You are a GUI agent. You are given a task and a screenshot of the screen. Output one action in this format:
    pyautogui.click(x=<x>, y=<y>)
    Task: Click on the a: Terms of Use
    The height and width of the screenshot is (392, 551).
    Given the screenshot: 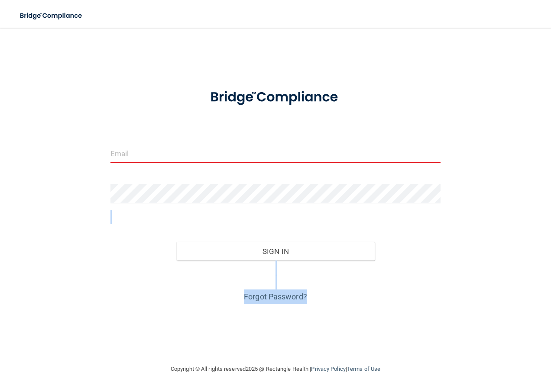 What is the action you would take?
    pyautogui.click(x=363, y=369)
    